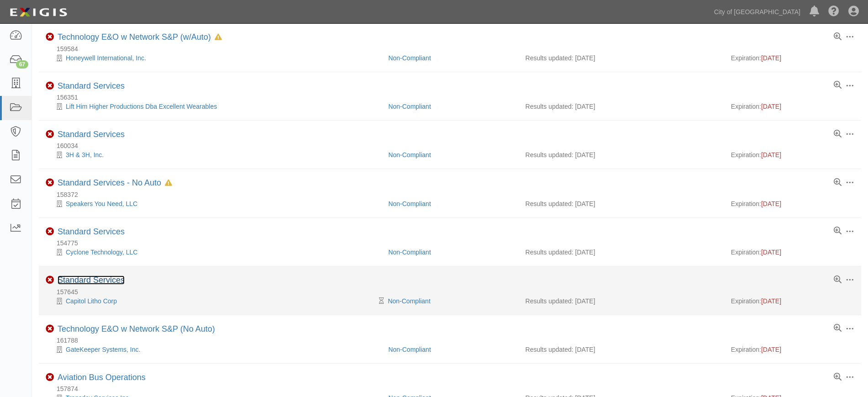  What do you see at coordinates (141, 106) in the screenshot?
I see `a: Lift Him Higher Productions Dba Excellent Wearables` at bounding box center [141, 106].